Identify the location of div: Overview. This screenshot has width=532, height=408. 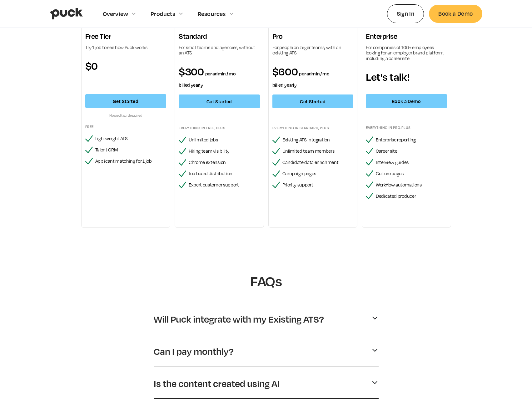
(116, 14).